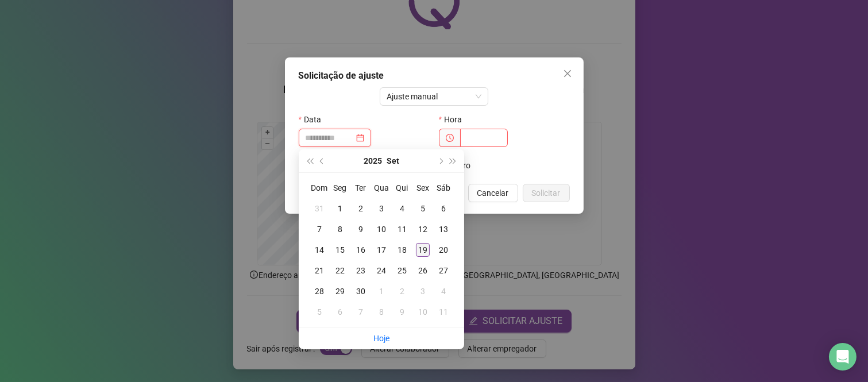 This screenshot has height=382, width=868. What do you see at coordinates (381, 291) in the screenshot?
I see `td: 2025-10-01` at bounding box center [381, 291].